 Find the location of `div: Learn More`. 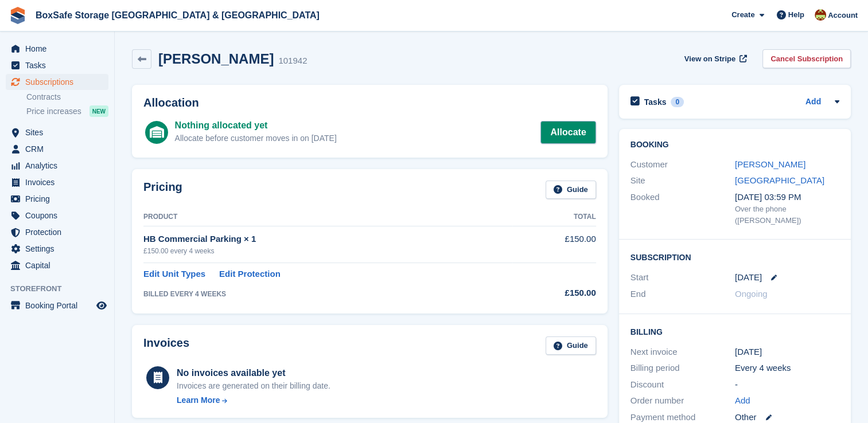

div: Learn More is located at coordinates (198, 400).